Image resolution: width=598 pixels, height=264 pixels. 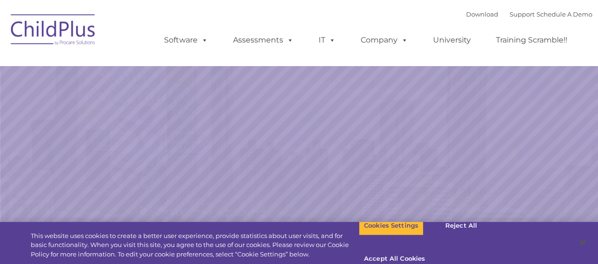 What do you see at coordinates (195, 245) in the screenshot?
I see `div: This website uses cookies to create a better user experience, provide statistics about user visit...` at bounding box center [195, 245].